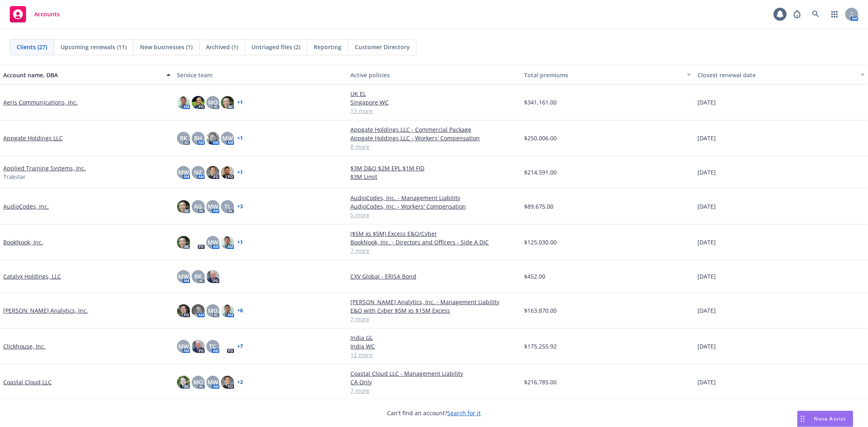 The width and height of the screenshot is (868, 427). I want to click on span: $216,785.00, so click(541, 381).